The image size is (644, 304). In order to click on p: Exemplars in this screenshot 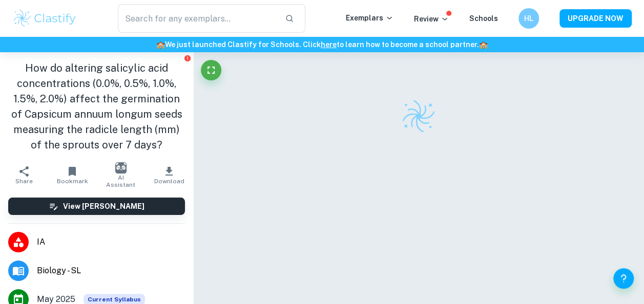, I will do `click(369, 18)`.